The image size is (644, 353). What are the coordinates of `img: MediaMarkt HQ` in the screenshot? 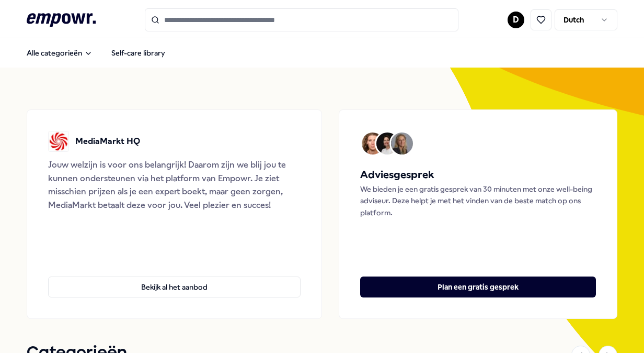 It's located at (59, 141).